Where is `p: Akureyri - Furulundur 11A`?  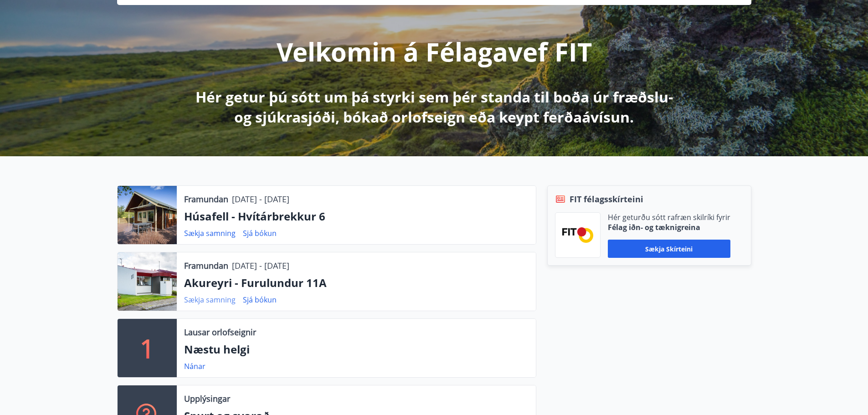
p: Akureyri - Furulundur 11A is located at coordinates (356, 283).